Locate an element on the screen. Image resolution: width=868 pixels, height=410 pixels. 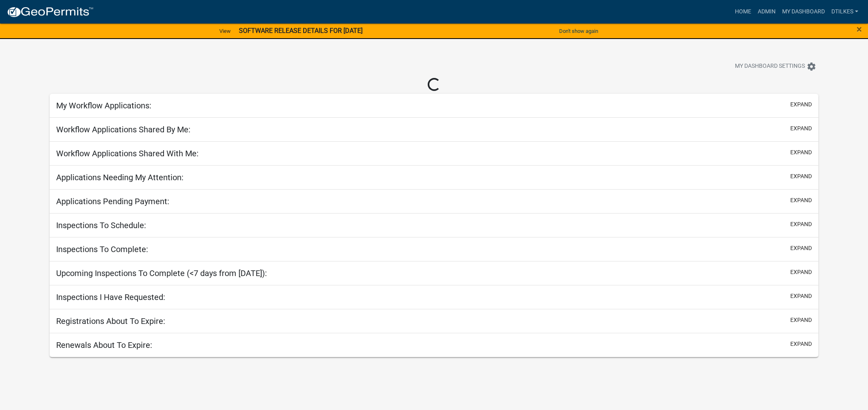
a: Home is located at coordinates (743, 12).